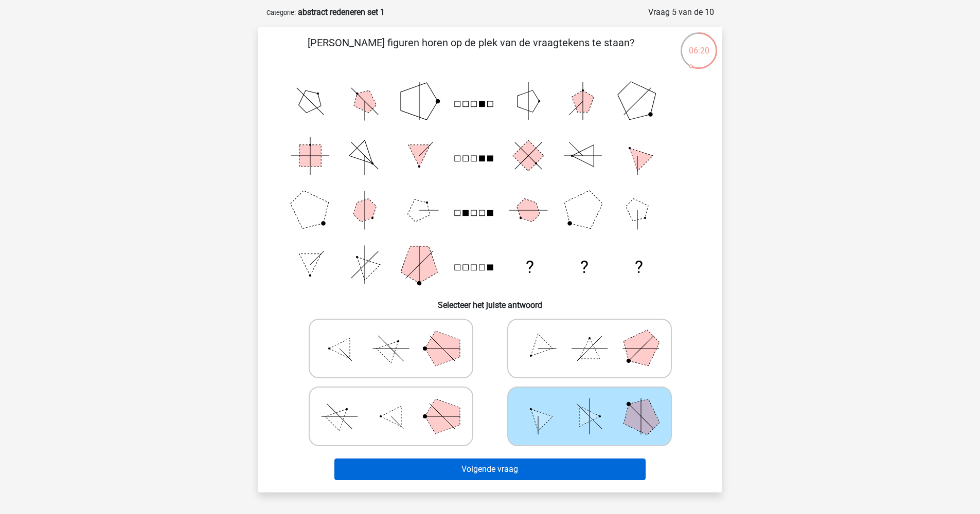 The height and width of the screenshot is (514, 980). I want to click on div: 06:20, so click(699, 44).